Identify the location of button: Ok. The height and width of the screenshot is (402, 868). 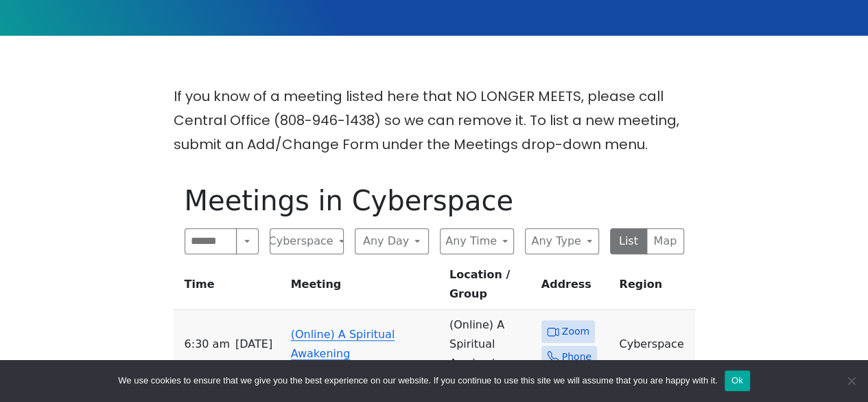
(737, 380).